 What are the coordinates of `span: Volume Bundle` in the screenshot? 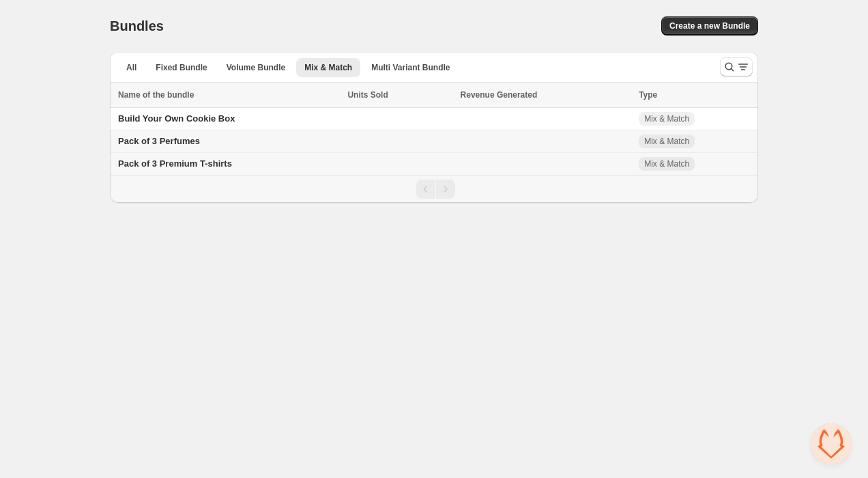 It's located at (256, 68).